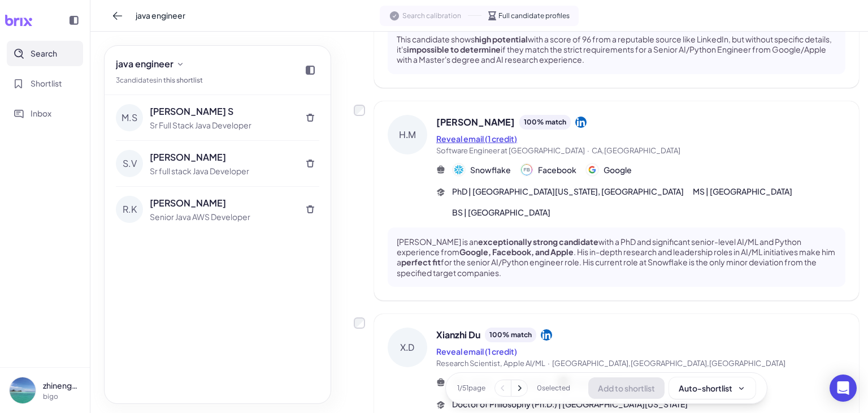  I want to click on span: Facebook, so click(557, 170).